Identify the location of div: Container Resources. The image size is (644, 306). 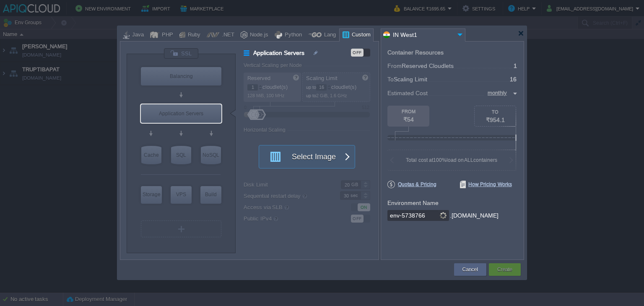
(415, 52).